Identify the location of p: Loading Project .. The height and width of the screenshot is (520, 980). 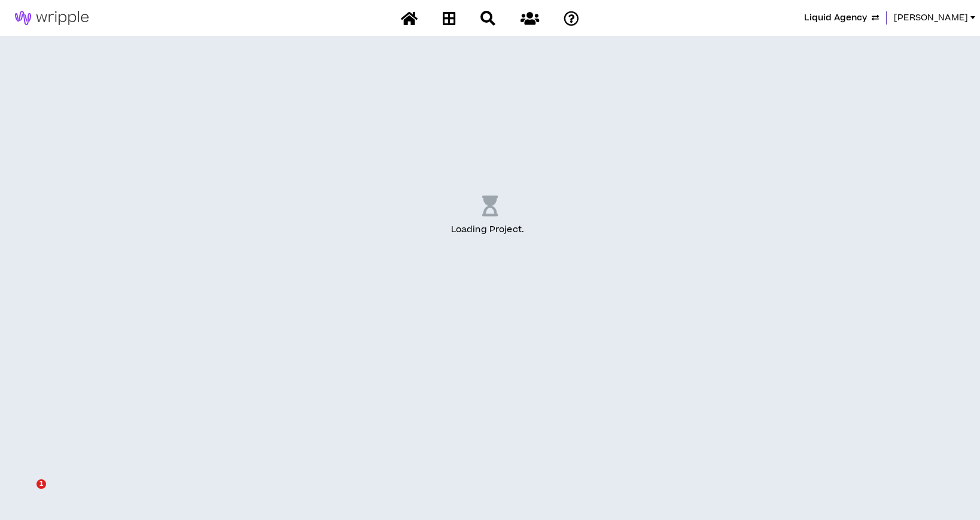
(490, 230).